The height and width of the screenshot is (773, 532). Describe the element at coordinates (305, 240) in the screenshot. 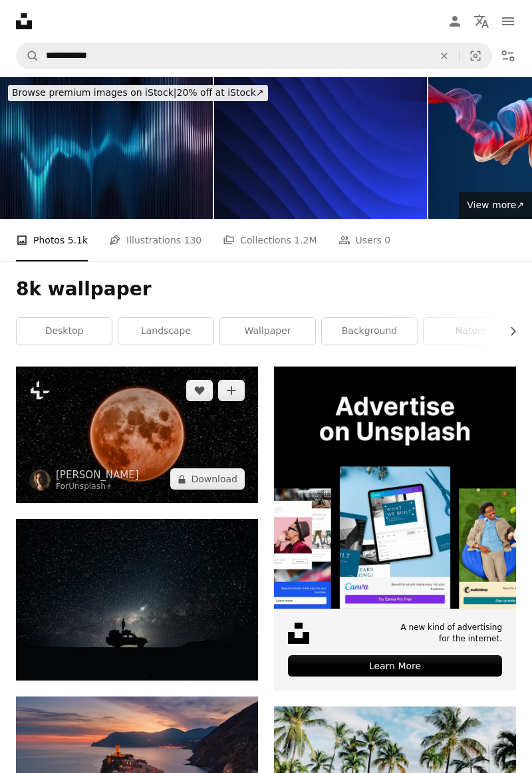

I see `span: 1.2M` at that location.